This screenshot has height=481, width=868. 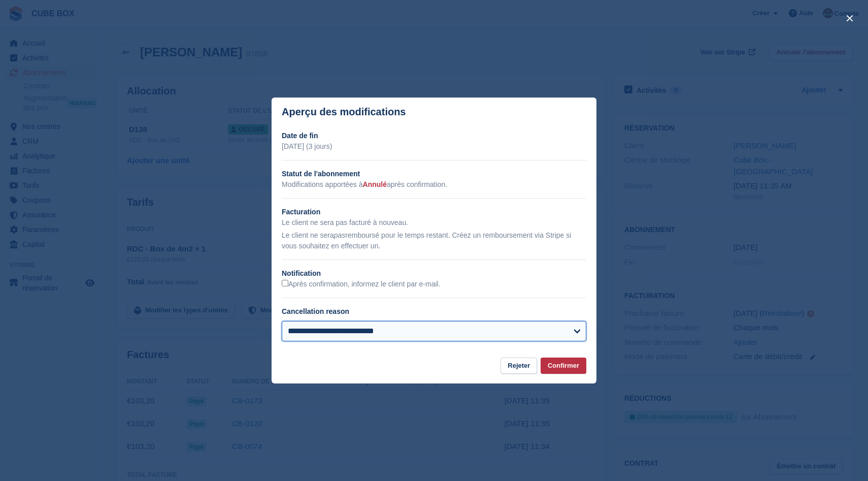 What do you see at coordinates (519, 365) in the screenshot?
I see `button: Rejeter` at bounding box center [519, 365].